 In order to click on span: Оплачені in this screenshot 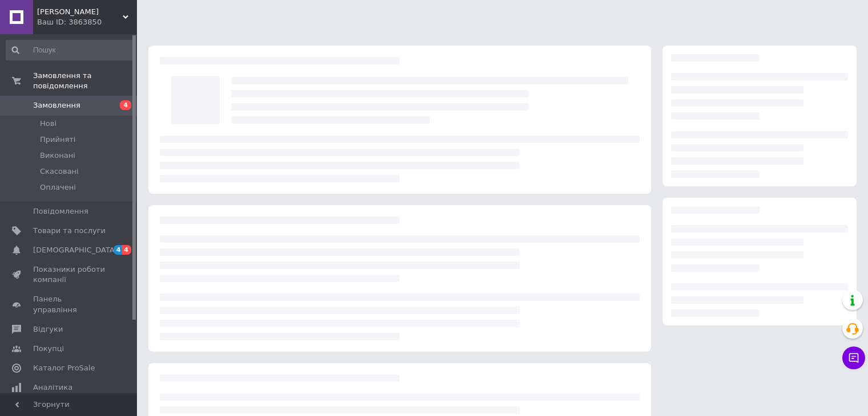, I will do `click(58, 187)`.